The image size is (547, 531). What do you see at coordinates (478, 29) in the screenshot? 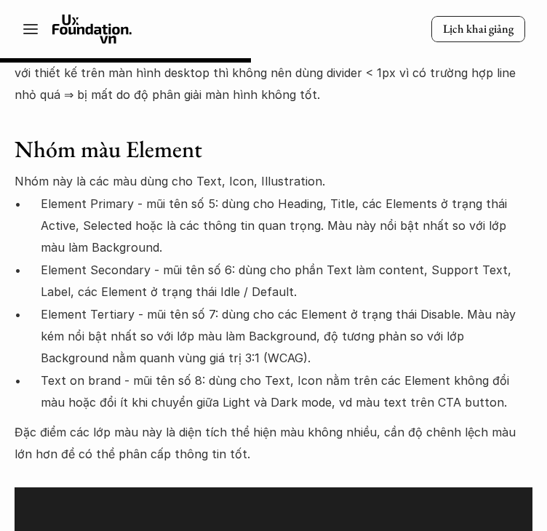
I see `p: Lịch khai giảng` at bounding box center [478, 29].